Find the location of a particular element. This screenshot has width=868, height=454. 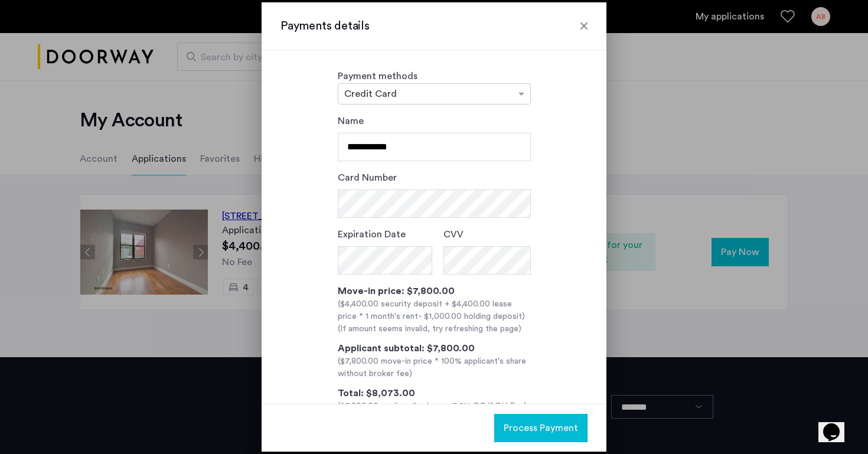

span: Total: $8,073.00 is located at coordinates (376, 393).